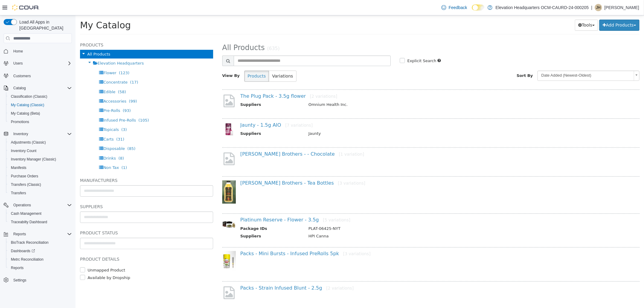 The width and height of the screenshot is (644, 308). I want to click on span: (105), so click(68, 104).